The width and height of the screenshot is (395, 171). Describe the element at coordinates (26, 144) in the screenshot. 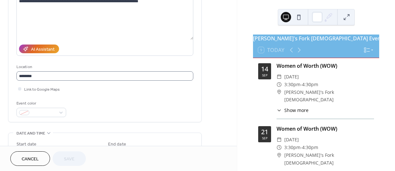

I see `div: Start date` at that location.